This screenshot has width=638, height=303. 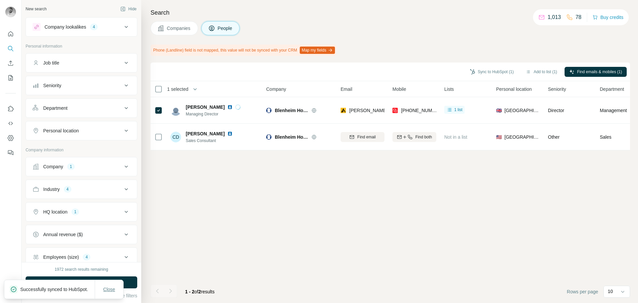 What do you see at coordinates (542, 72) in the screenshot?
I see `button: Add to list (1)` at bounding box center [542, 72].